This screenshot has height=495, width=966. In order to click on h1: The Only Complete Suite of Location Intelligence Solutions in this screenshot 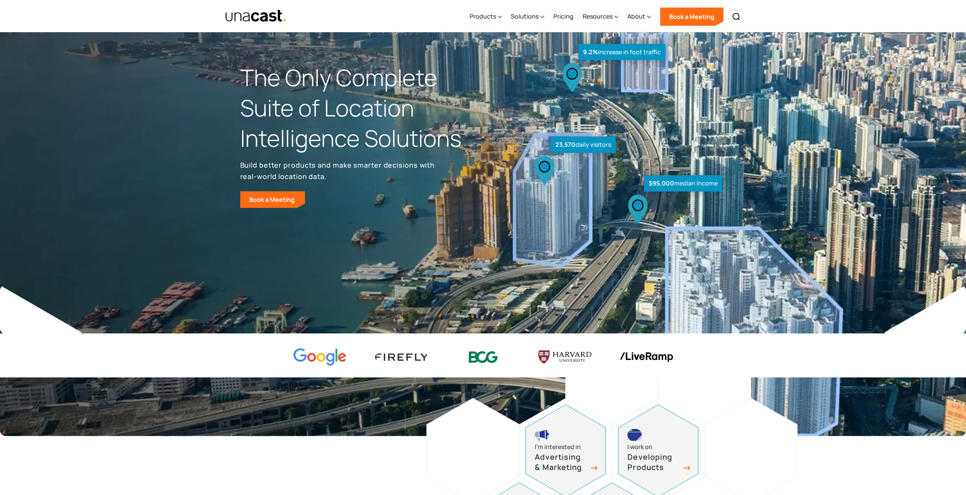, I will do `click(362, 108)`.